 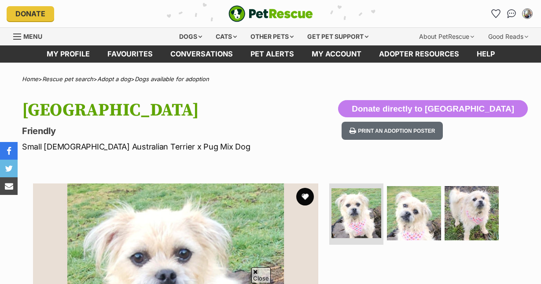 What do you see at coordinates (261, 274) in the screenshot?
I see `span: Close` at bounding box center [261, 274].